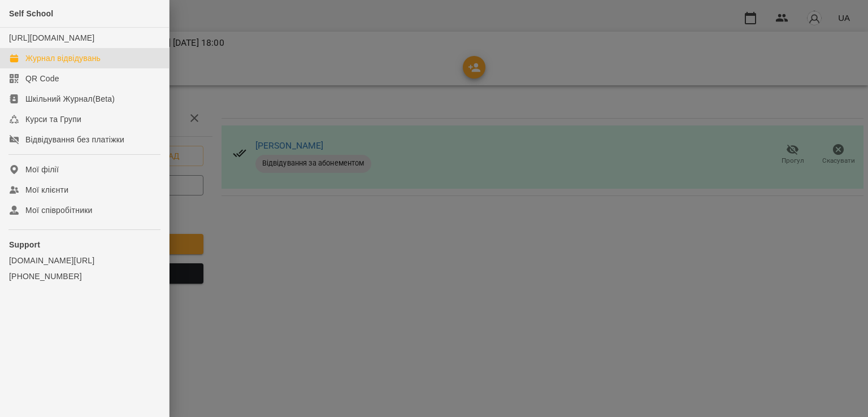 The height and width of the screenshot is (417, 868). I want to click on div: Мої співробітники, so click(59, 210).